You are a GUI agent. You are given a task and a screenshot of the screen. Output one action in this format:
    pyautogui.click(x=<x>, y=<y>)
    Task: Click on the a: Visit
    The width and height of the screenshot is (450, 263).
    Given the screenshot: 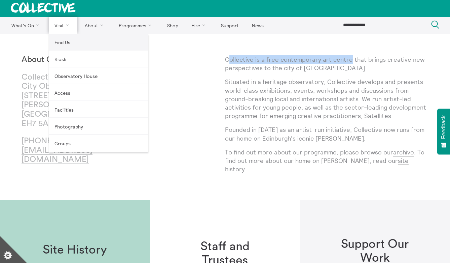 What is the action you would take?
    pyautogui.click(x=63, y=25)
    